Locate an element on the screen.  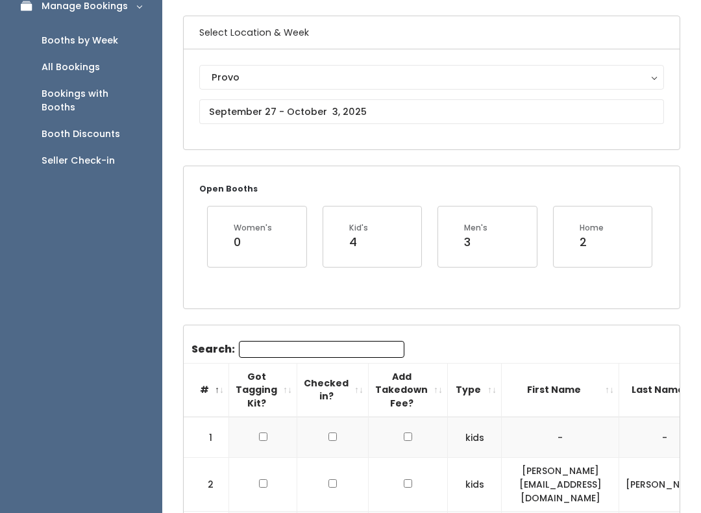
div: Women's is located at coordinates (253, 229).